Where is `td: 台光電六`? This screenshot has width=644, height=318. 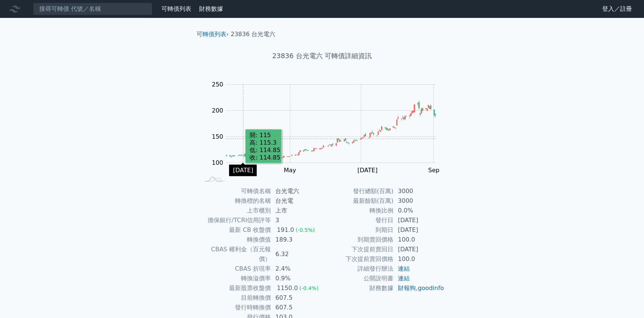 td: 台光電六 is located at coordinates (296, 191).